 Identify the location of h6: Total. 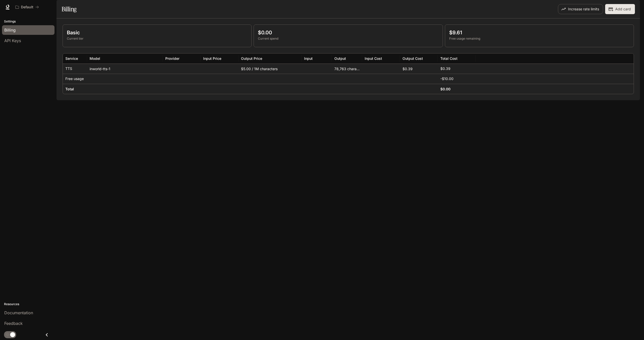
(70, 89).